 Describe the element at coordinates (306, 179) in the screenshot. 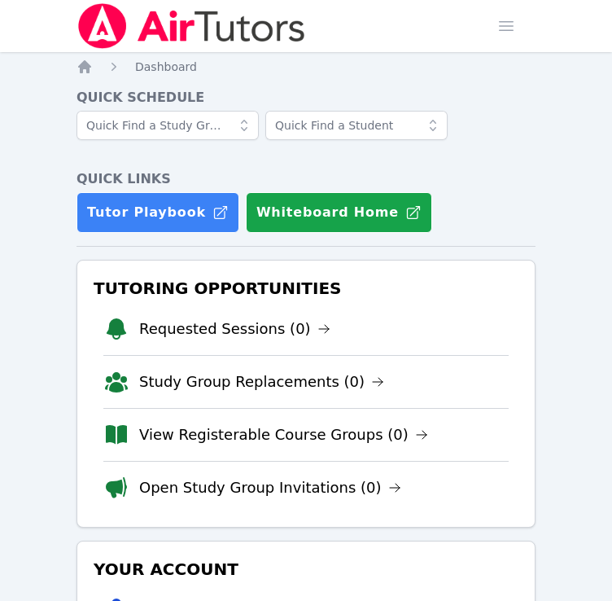

I see `h4: Quick Links` at that location.